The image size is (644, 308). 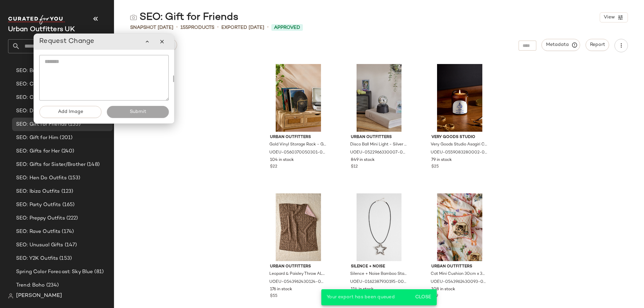 What do you see at coordinates (287, 28) in the screenshot?
I see `span: Approved` at bounding box center [287, 28].